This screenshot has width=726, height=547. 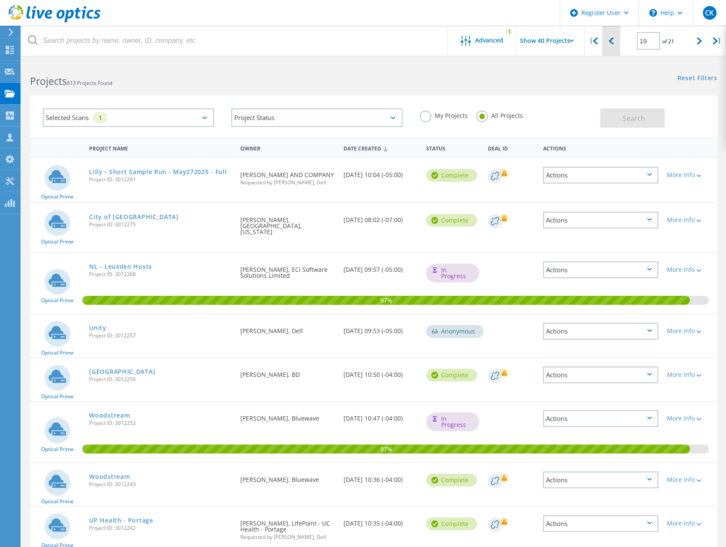 I want to click on div: Anonymous, so click(x=455, y=331).